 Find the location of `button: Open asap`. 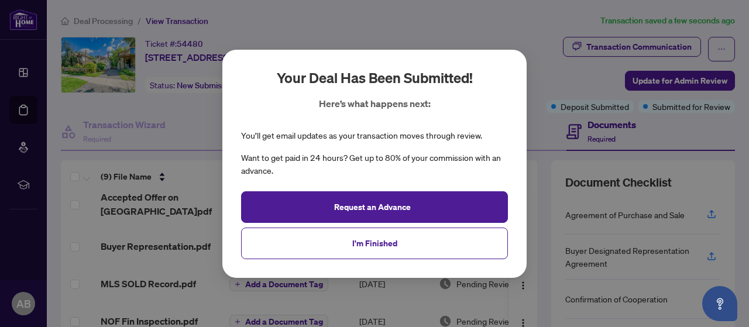

button: Open asap is located at coordinates (720, 304).